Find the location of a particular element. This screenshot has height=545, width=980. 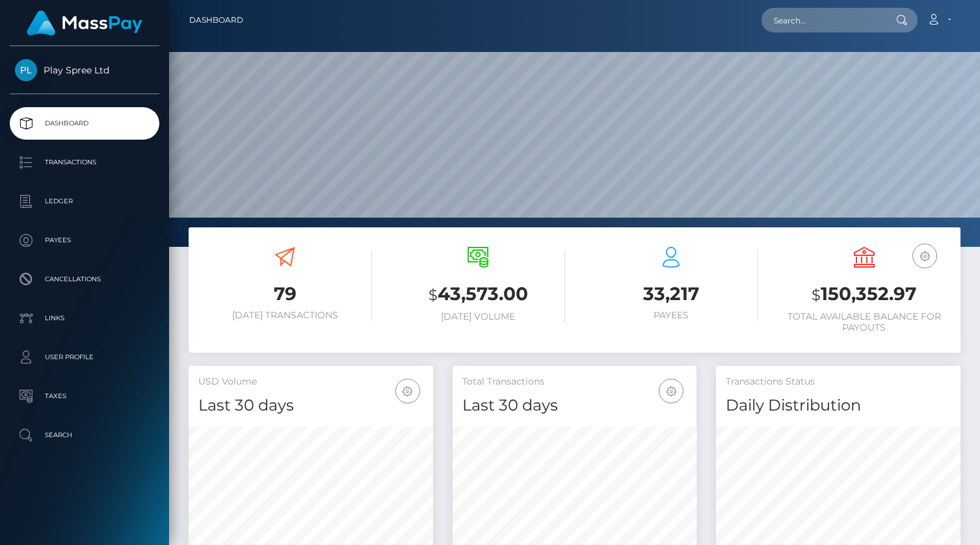

p: Cancellations is located at coordinates (85, 279).